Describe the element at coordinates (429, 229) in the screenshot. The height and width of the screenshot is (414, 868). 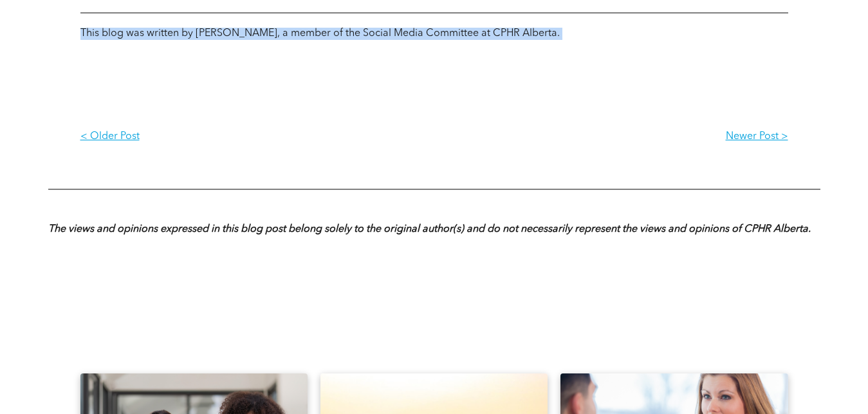
I see `strong: The views and opinions expressed in this blog post belong solely to the original author(s) and do...` at that location.